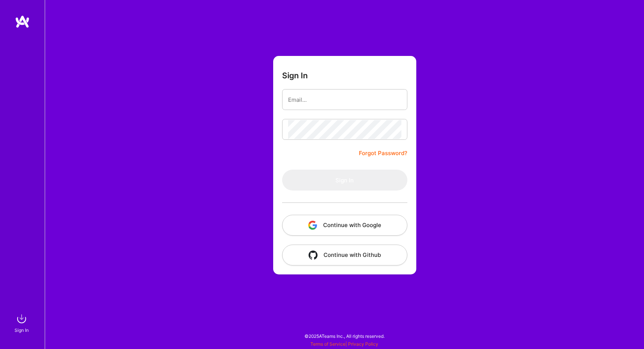 Image resolution: width=644 pixels, height=349 pixels. Describe the element at coordinates (328, 344) in the screenshot. I see `a: Terms of Service` at that location.